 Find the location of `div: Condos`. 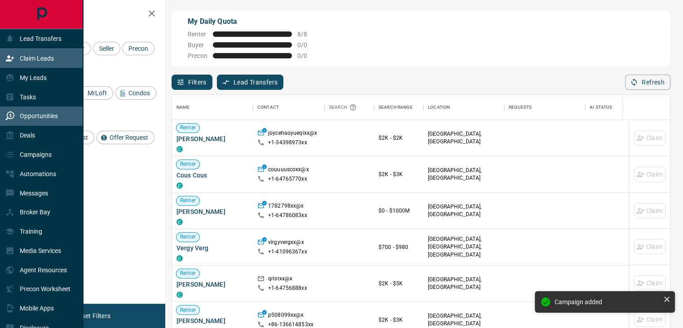

div: Condos is located at coordinates (136, 93).